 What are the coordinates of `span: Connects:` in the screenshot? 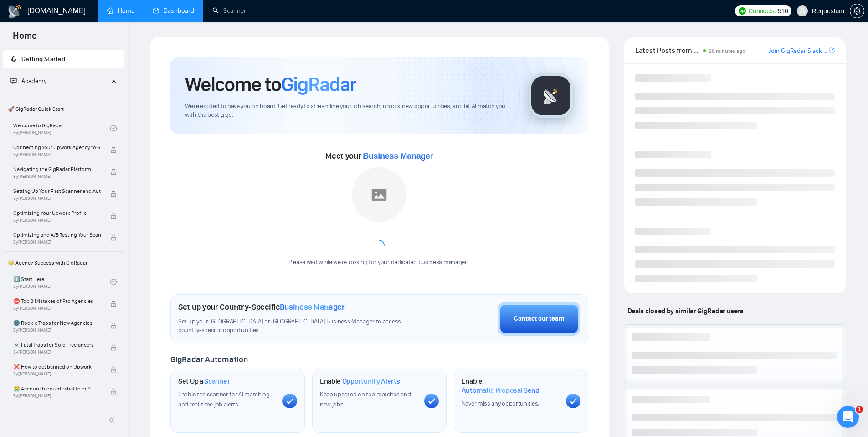 It's located at (762, 11).